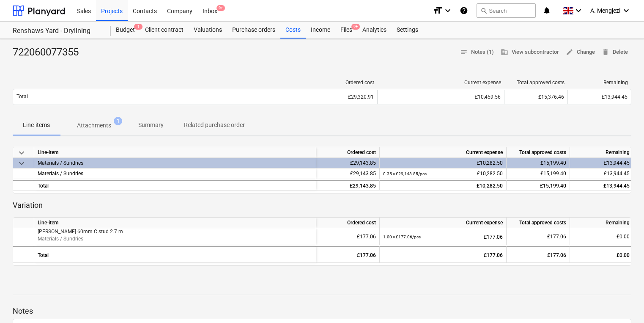 The image size is (644, 323). What do you see at coordinates (464, 11) in the screenshot?
I see `i: Knowledge base` at bounding box center [464, 11].